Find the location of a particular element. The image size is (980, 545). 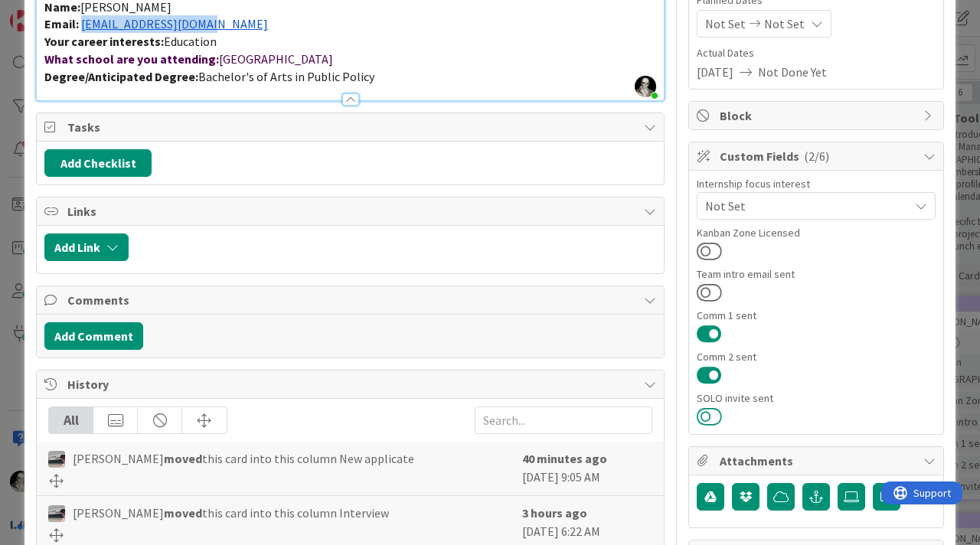

span: Links is located at coordinates (352, 211).